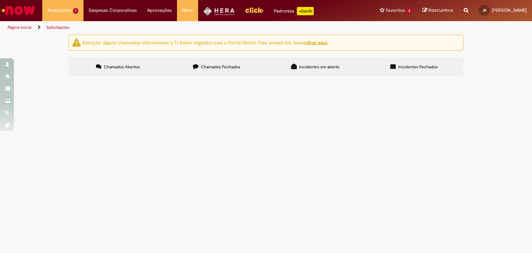  I want to click on span: Despesas Corporativas, so click(113, 10).